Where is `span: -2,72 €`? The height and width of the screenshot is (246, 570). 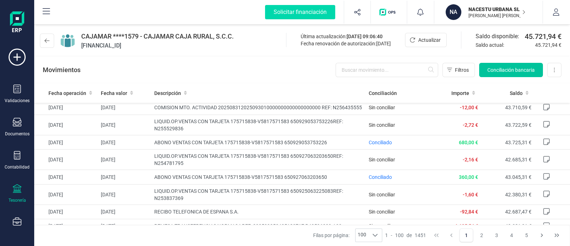 span: -2,72 € is located at coordinates (471, 125).